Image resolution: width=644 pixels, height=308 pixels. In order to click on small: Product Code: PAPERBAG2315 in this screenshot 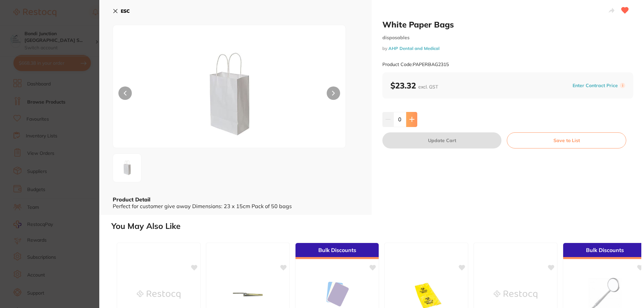, I will do `click(416, 64)`.